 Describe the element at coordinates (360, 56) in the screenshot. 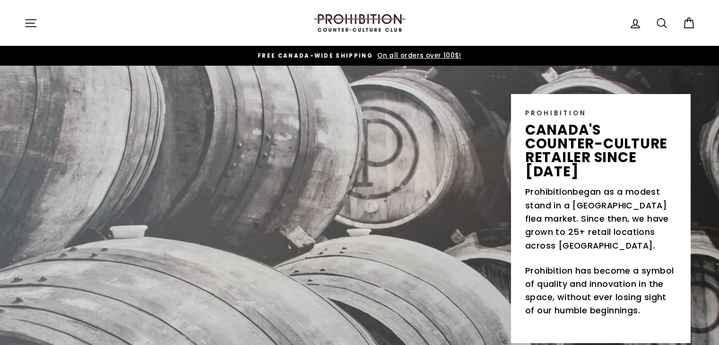

I see `a: FREE CANADA-WIDE SHIPPING On all orders over 100$!` at that location.